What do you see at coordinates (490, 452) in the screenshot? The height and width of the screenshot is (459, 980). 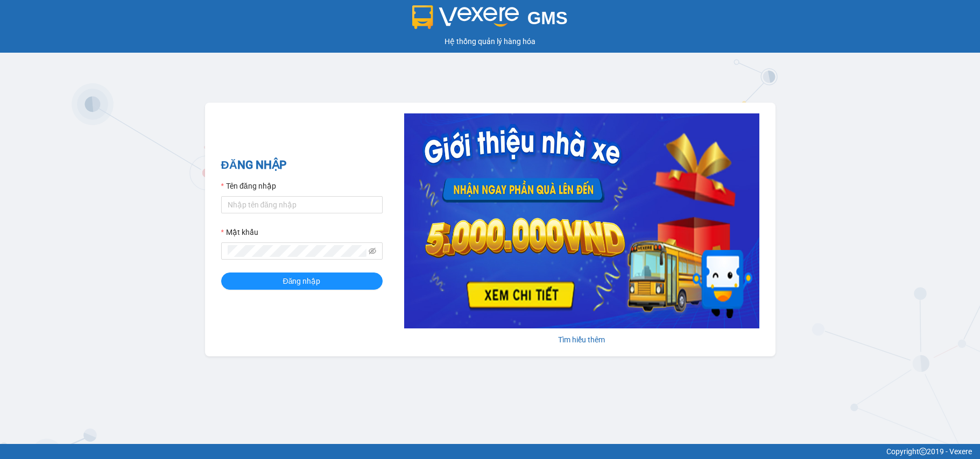 I see `div: Copyright 2019 - Vexere` at bounding box center [490, 452].